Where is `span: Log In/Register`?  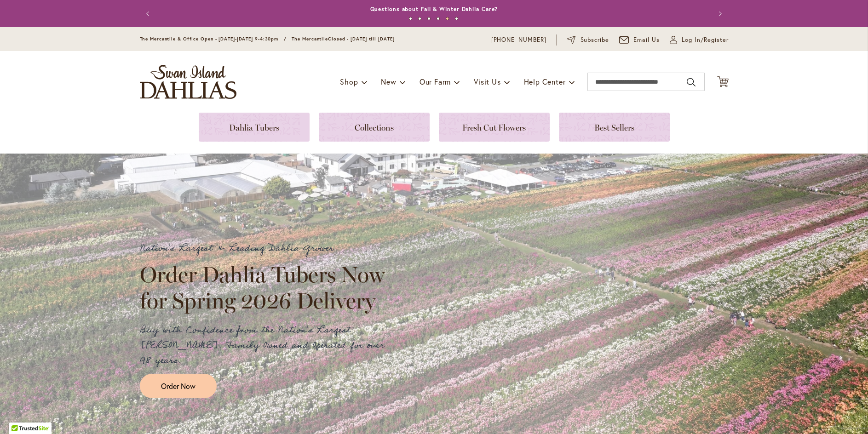 span: Log In/Register is located at coordinates (705, 40).